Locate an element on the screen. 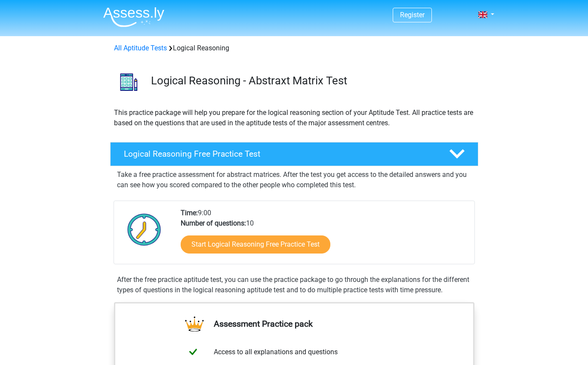  h3: Logical Reasoning - Abstraxt Matrix Test is located at coordinates (311, 80).